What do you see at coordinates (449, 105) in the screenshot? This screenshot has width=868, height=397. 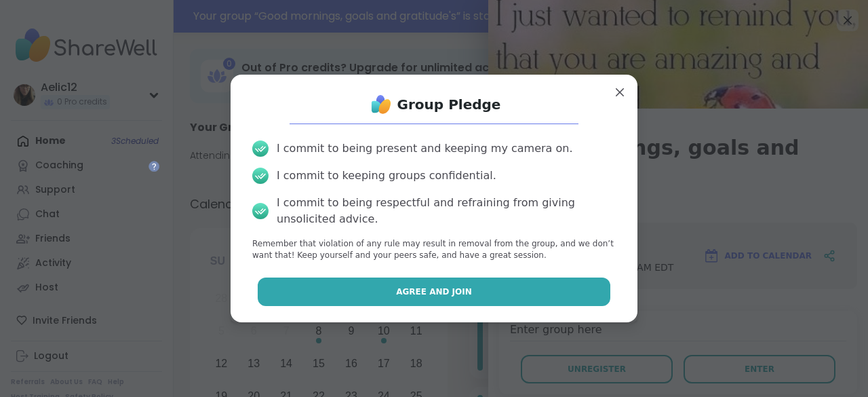 I see `h1: Group Pledge` at bounding box center [449, 105].